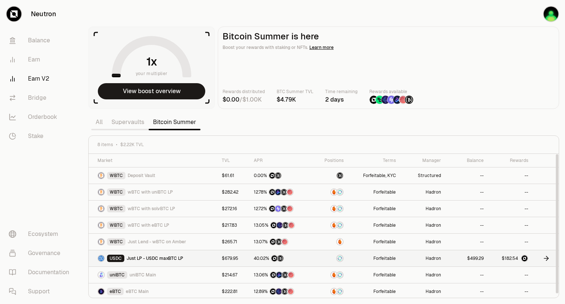 Image resolution: width=565 pixels, height=304 pixels. Describe the element at coordinates (261, 225) in the screenshot. I see `span: 13.05%` at that location.